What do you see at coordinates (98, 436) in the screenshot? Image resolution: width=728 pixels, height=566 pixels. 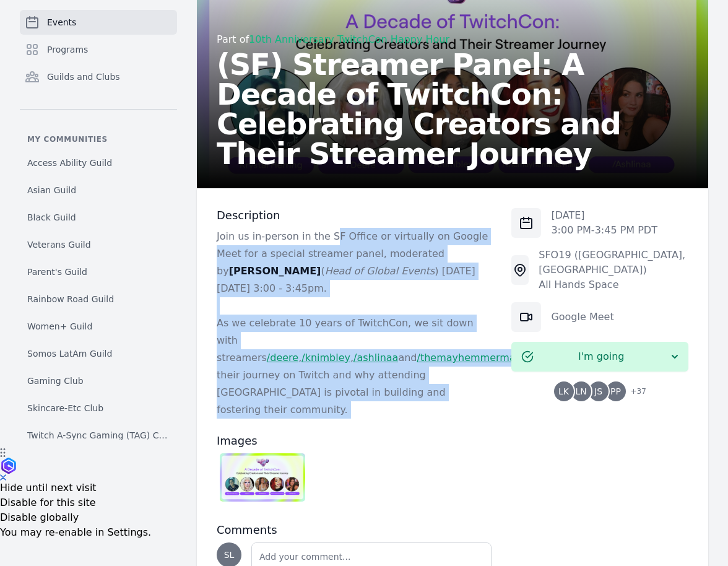 I see `a: Twitch A-Sync Gaming (TAG) Club` at bounding box center [98, 436].